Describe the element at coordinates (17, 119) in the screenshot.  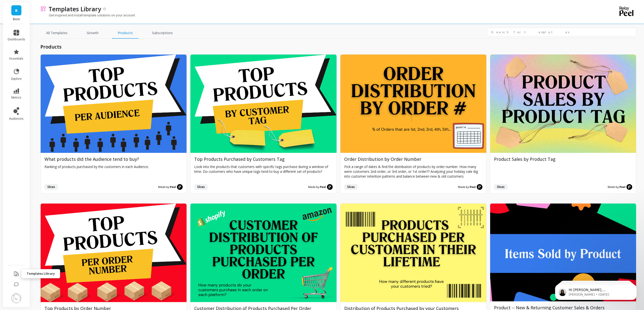
I see `span: audiences` at that location.